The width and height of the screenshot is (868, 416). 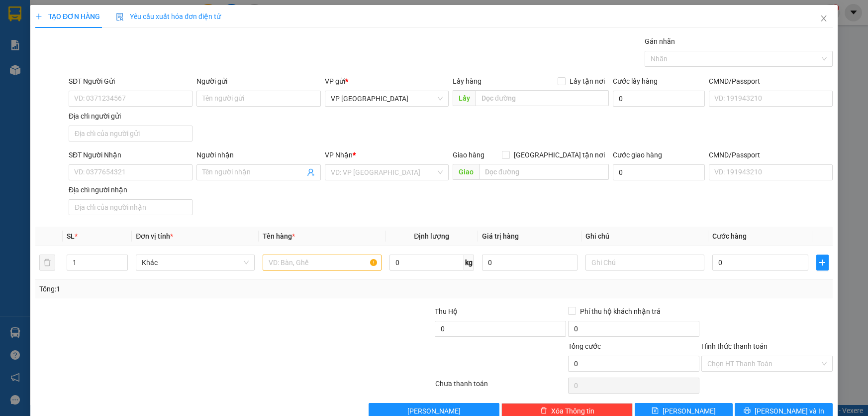 What do you see at coordinates (131, 82) in the screenshot?
I see `div: SĐT Người Gửi` at bounding box center [131, 82].